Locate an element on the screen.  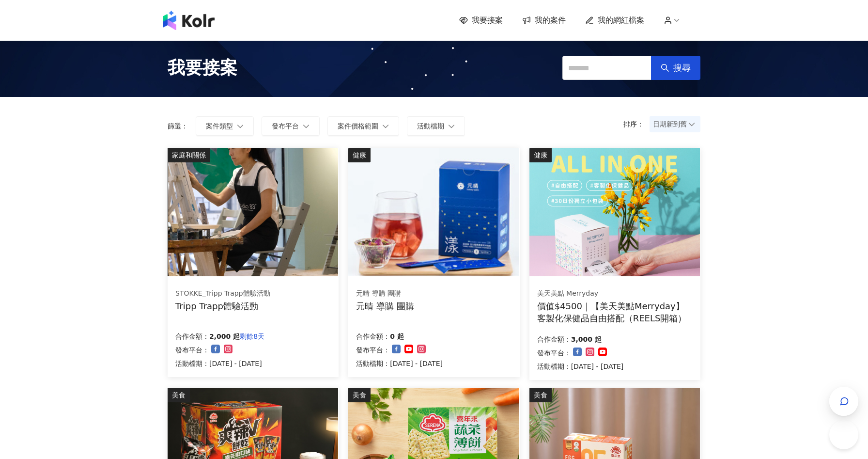
span: search is located at coordinates (666, 68).